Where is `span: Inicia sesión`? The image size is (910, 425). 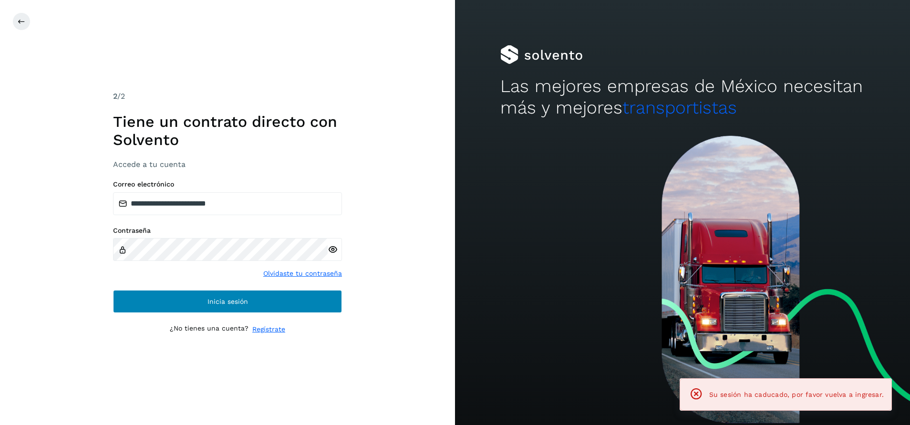 span: Inicia sesión is located at coordinates (227, 301).